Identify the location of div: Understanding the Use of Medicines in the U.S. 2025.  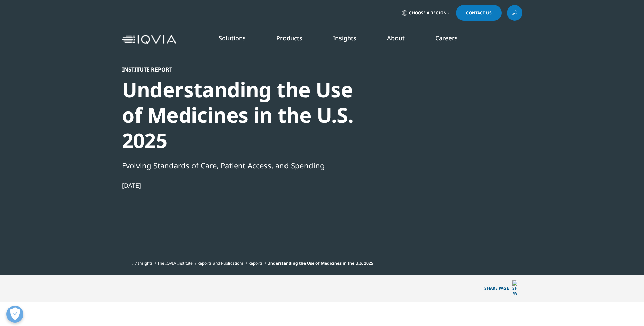
(238, 115).